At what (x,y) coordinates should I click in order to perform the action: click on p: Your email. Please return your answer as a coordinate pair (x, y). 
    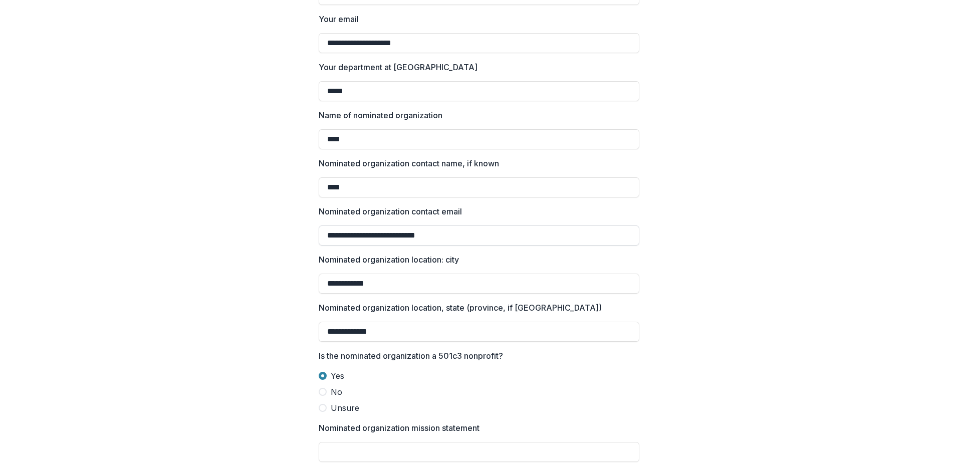
    Looking at the image, I should click on (339, 19).